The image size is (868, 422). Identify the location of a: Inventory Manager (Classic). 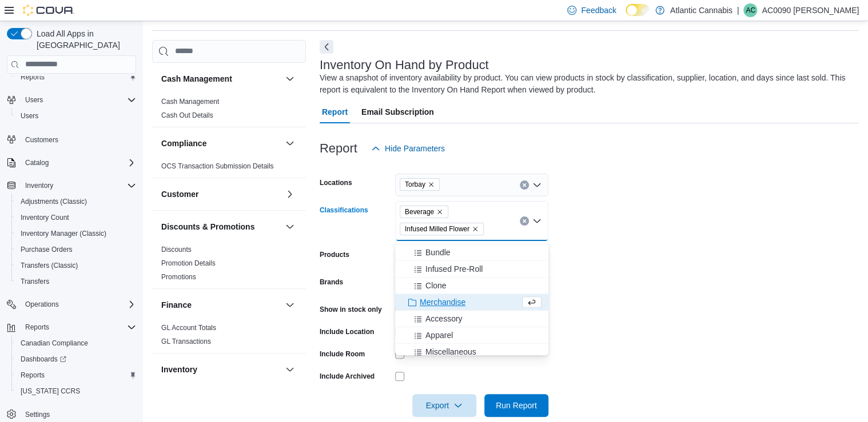
(64, 234).